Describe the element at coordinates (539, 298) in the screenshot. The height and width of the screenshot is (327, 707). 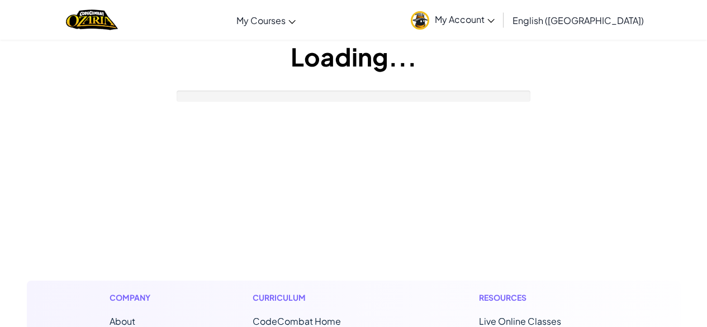
I see `h1: Resources` at that location.